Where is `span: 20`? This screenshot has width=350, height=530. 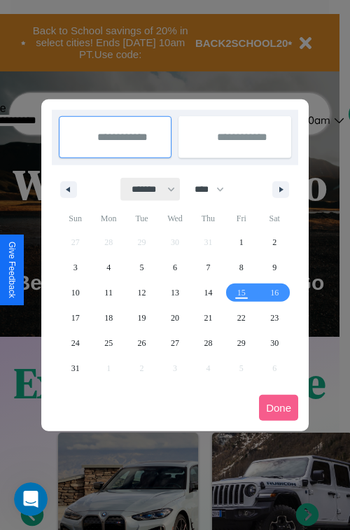 span: 20 is located at coordinates (175, 318).